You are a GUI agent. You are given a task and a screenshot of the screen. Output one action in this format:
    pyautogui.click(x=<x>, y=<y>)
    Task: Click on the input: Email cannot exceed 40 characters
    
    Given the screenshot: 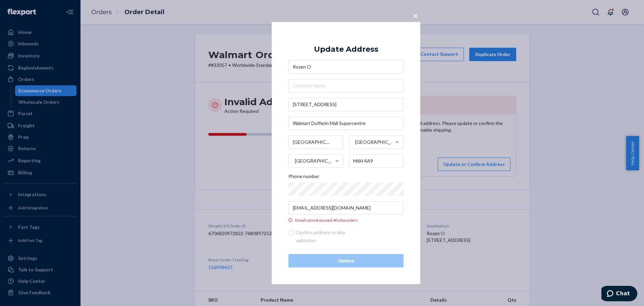 What is the action you would take?
    pyautogui.click(x=345, y=208)
    